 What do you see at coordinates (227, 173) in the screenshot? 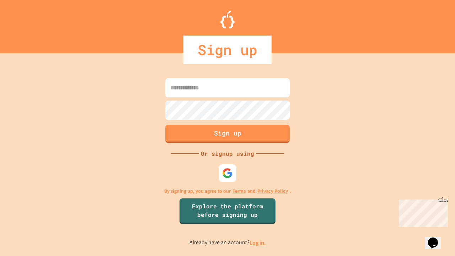
I see `img: google-icon.svg` at bounding box center [227, 173].